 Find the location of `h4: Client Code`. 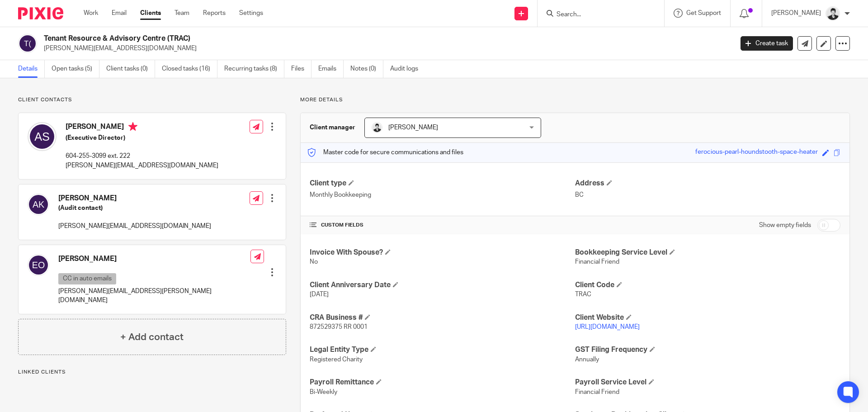

h4: Client Code is located at coordinates (708, 285).